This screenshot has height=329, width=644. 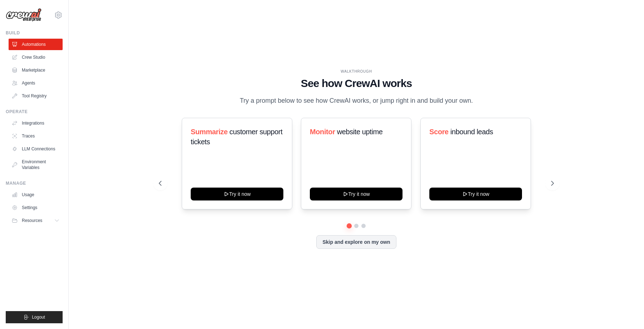 I want to click on span: Summarize, so click(x=209, y=131).